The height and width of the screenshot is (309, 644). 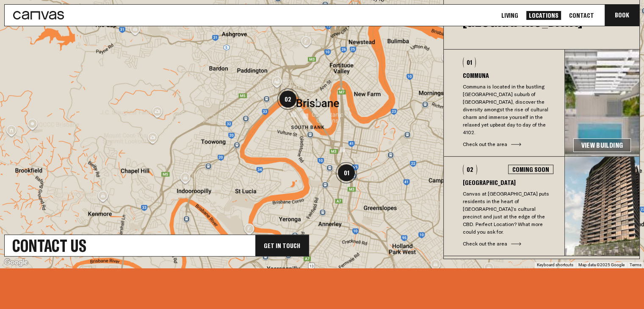 What do you see at coordinates (555, 265) in the screenshot?
I see `button: Keyboard shortcuts` at bounding box center [555, 265].